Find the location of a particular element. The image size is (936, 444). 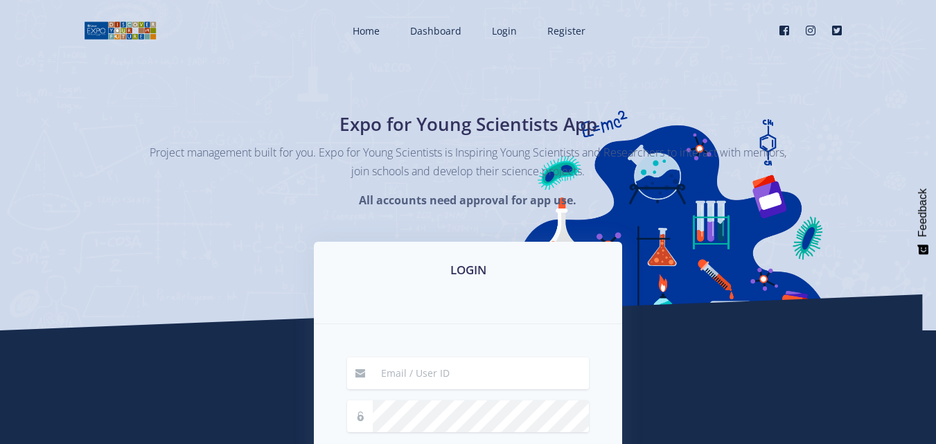

span: Login is located at coordinates (504, 30).